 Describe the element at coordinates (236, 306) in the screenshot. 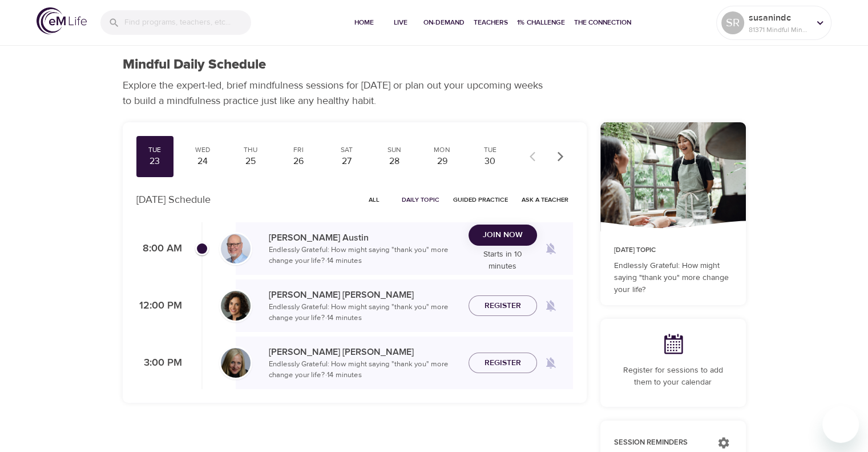

I see `img: Ninette_Hupp-min.jpg` at that location.